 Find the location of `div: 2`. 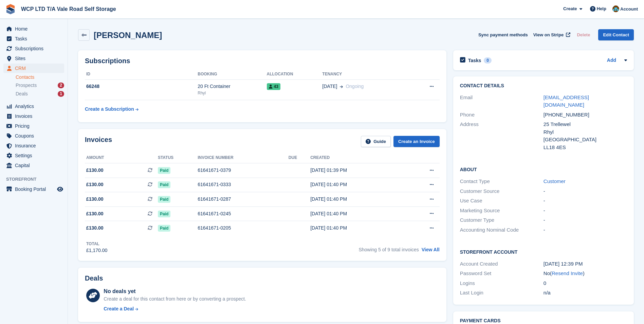

div: 2 is located at coordinates (61, 85).